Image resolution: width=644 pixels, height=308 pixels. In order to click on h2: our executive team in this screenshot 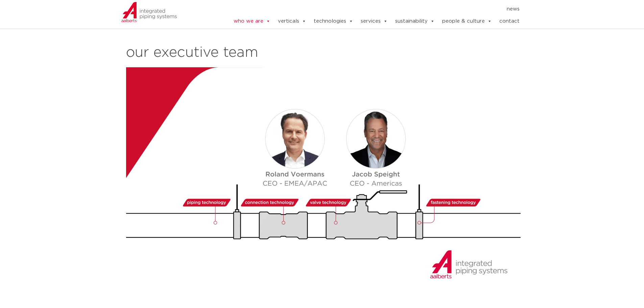, I will do `click(325, 53)`.